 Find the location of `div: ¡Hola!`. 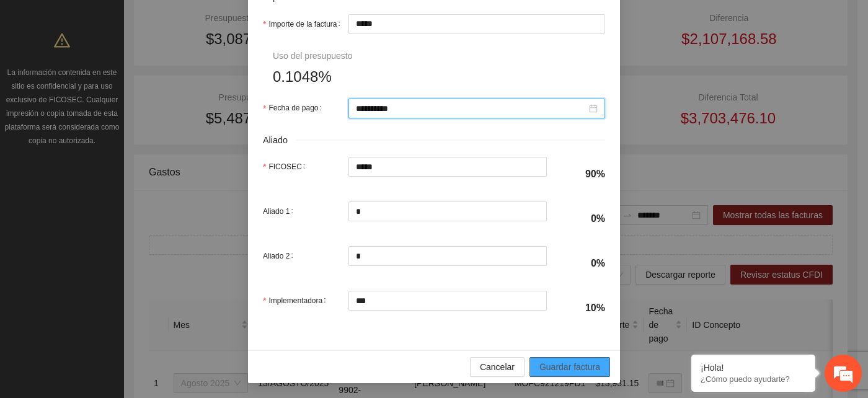

div: ¡Hola! is located at coordinates (753, 368).